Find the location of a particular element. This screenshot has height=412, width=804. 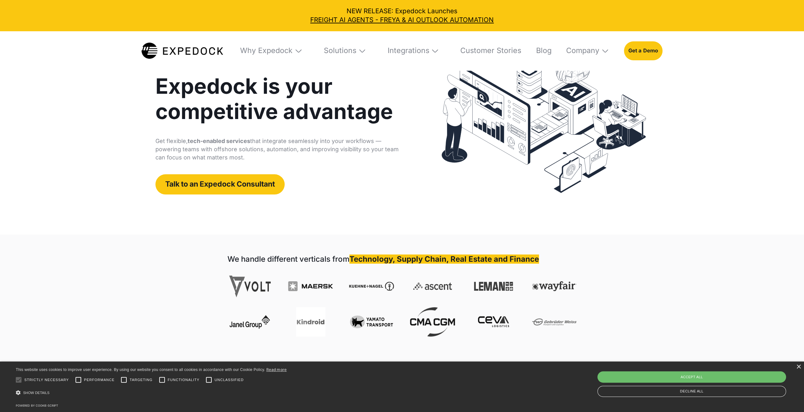

a: Blog is located at coordinates (541, 51).